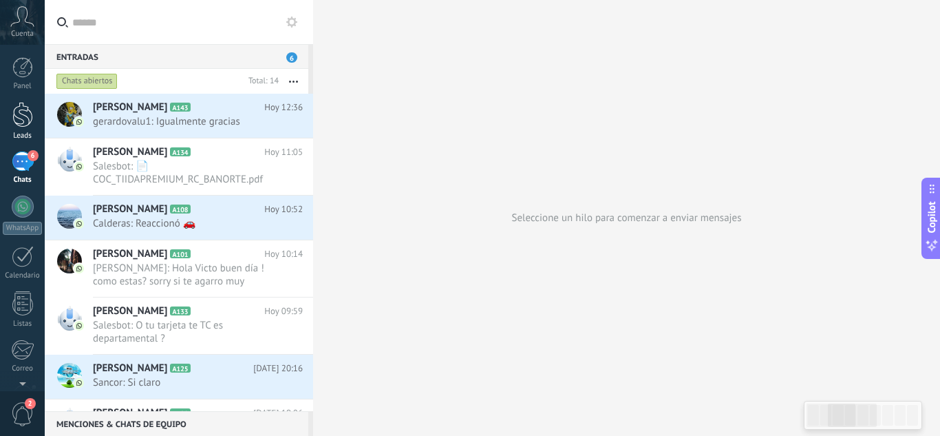 This screenshot has height=436, width=940. Describe the element at coordinates (180, 412) in the screenshot. I see `span: A128` at that location.